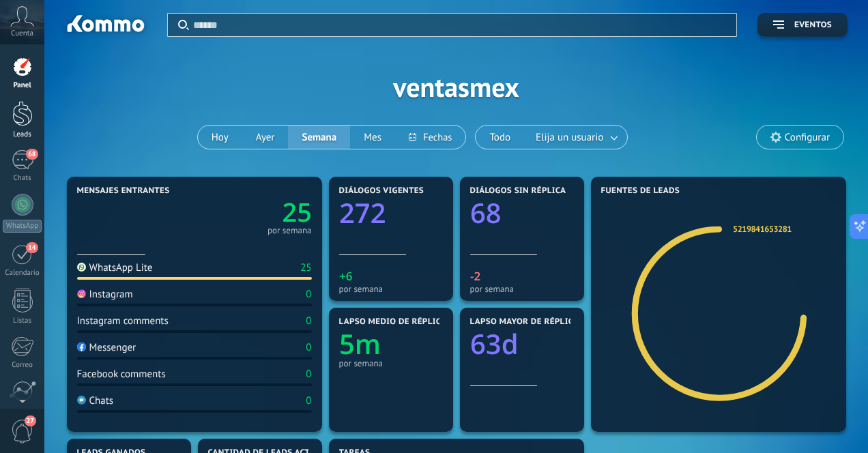 The image size is (868, 453). I want to click on div: Instagram comments, so click(123, 321).